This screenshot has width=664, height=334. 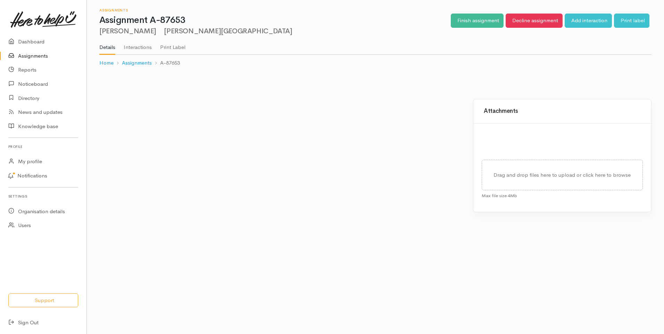 I want to click on a: Decline assignment, so click(x=534, y=20).